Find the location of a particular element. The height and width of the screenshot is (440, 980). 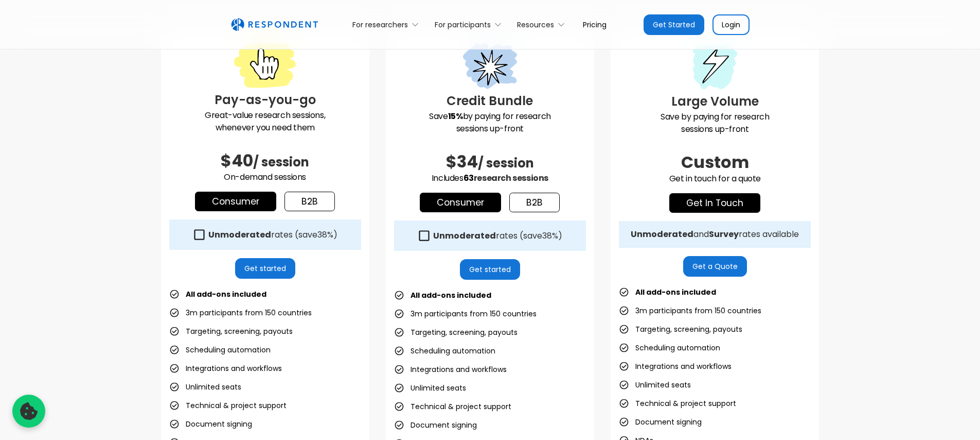

p: On-demand sessions is located at coordinates (265, 177).